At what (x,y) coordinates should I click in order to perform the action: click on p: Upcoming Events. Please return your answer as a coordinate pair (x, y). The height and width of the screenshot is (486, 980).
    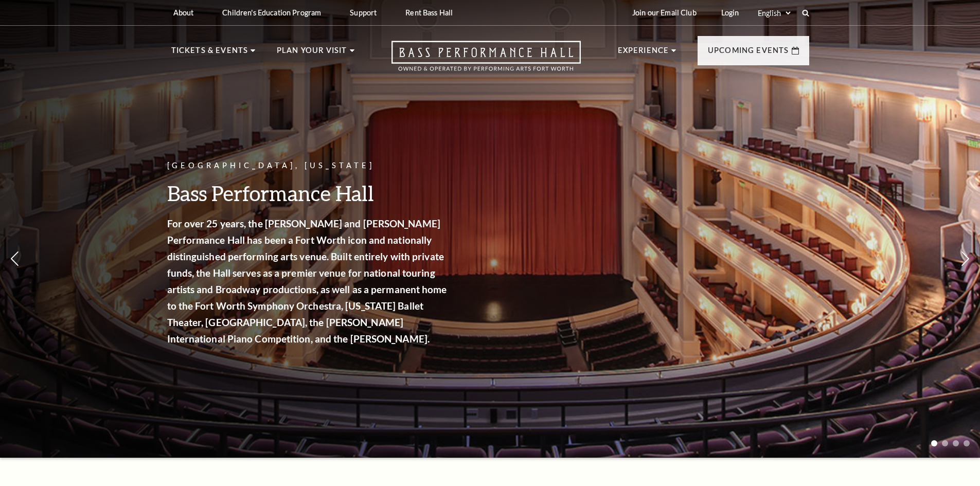
    Looking at the image, I should click on (748, 54).